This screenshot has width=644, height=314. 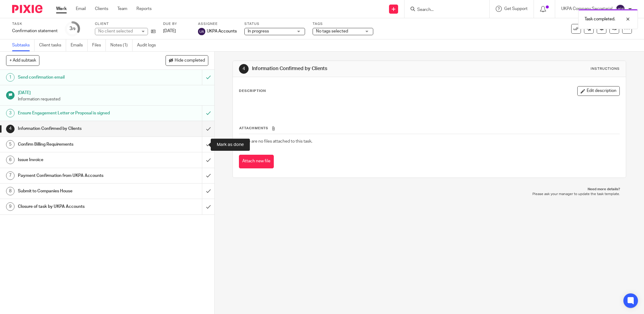 I want to click on p: Need more details?, so click(x=430, y=190).